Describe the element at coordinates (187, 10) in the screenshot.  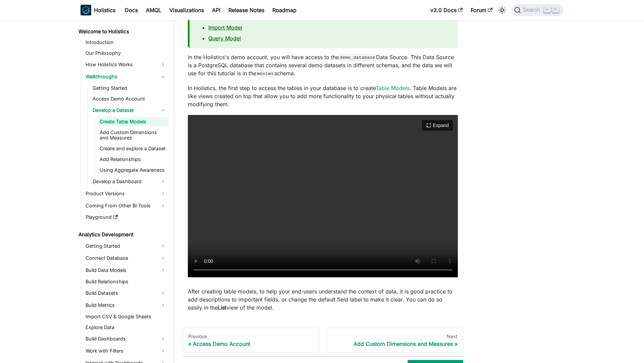
I see `a: Visualizations` at that location.